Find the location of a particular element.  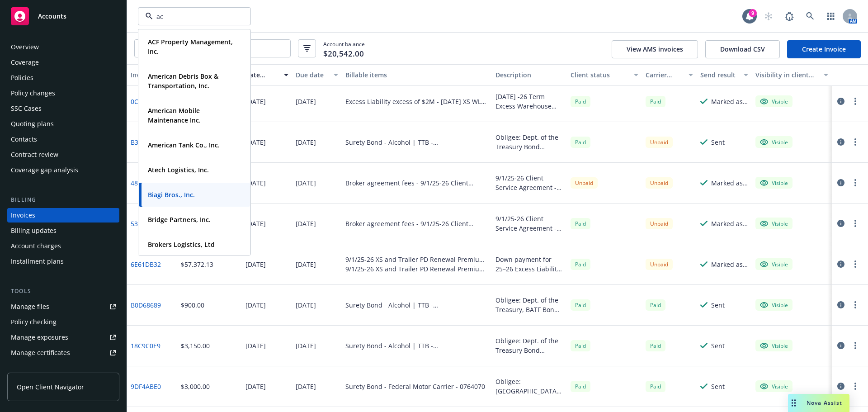

a: B3B1B734 is located at coordinates (145, 142).